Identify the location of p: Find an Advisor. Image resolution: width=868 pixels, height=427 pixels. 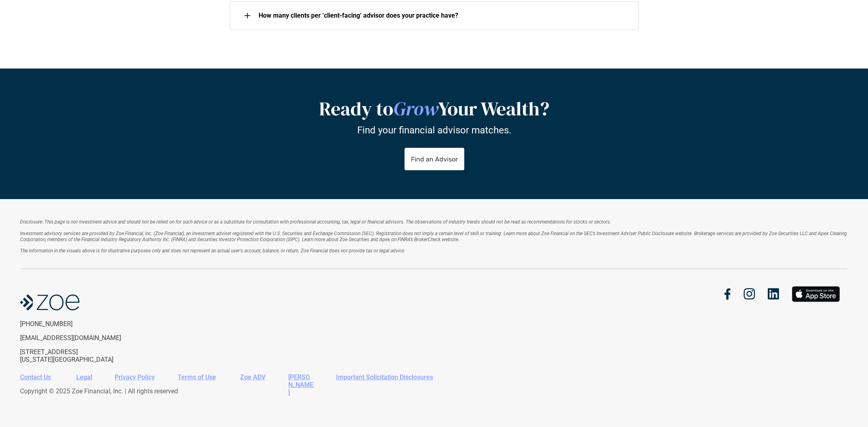
(434, 159).